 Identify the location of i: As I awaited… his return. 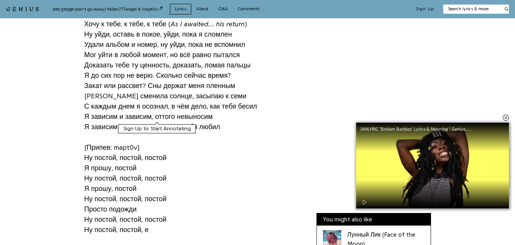
(208, 24).